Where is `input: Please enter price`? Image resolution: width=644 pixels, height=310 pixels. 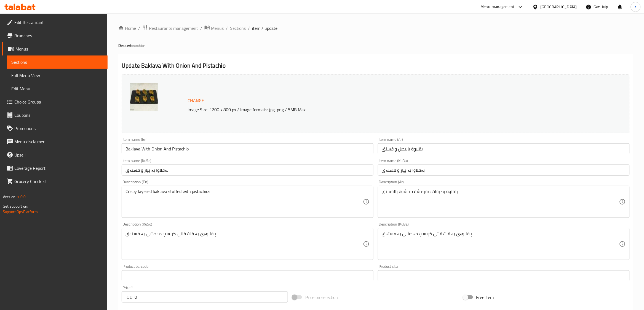 input: Please enter price is located at coordinates (211, 298).